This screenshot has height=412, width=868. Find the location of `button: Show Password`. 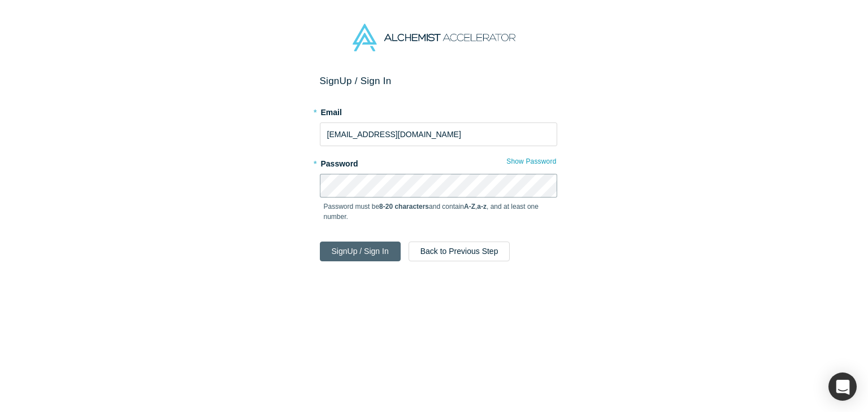

button: Show Password is located at coordinates (531, 161).